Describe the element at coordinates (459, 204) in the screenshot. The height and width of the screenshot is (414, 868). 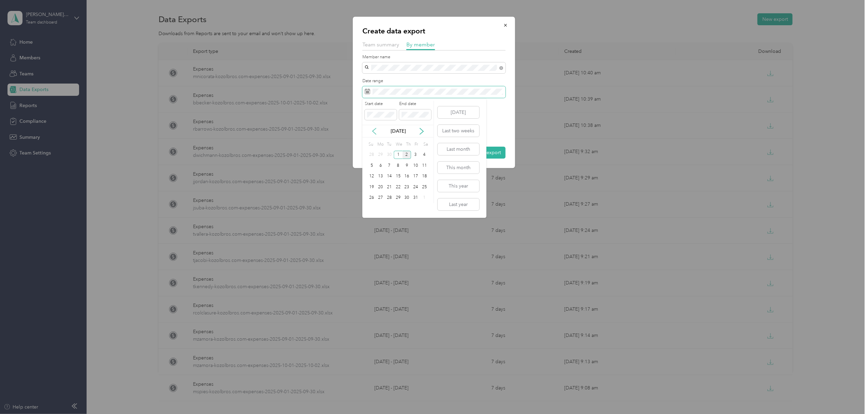
I see `button: Last year` at that location.